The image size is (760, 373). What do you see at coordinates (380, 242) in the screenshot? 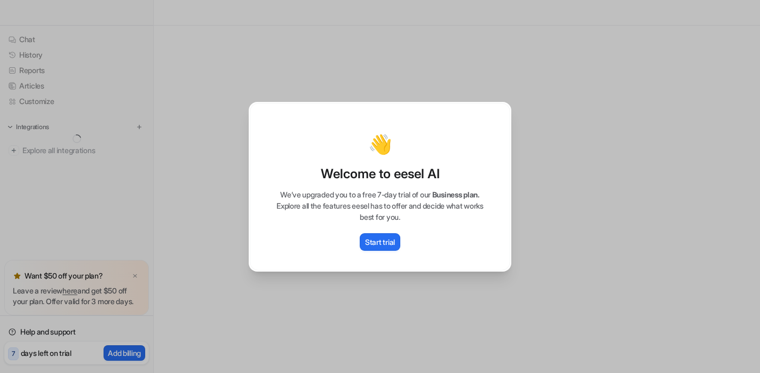
I see `button: Start trial` at bounding box center [380, 242].